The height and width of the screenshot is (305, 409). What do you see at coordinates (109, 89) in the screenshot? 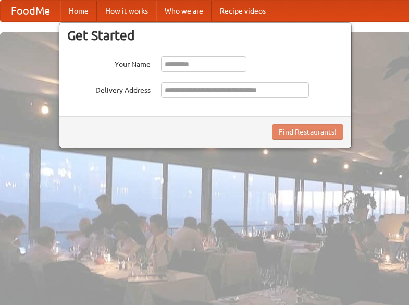
I see `label: Delivery Address` at bounding box center [109, 89].